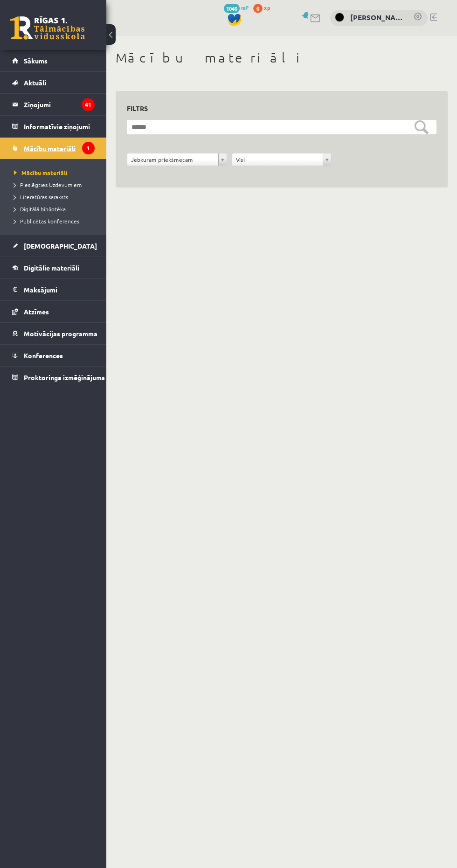  Describe the element at coordinates (37, 312) in the screenshot. I see `span: Atzīmes` at that location.